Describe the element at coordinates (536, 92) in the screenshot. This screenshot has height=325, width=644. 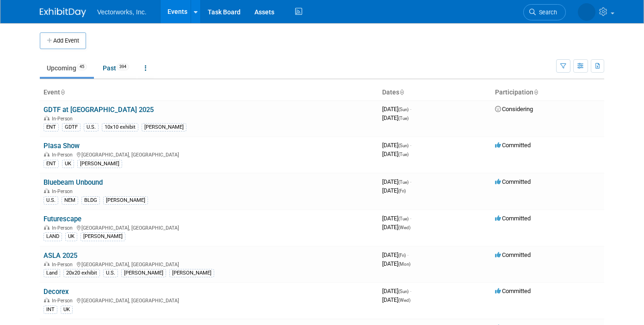
I see `a: Sort by Participation Type` at that location.